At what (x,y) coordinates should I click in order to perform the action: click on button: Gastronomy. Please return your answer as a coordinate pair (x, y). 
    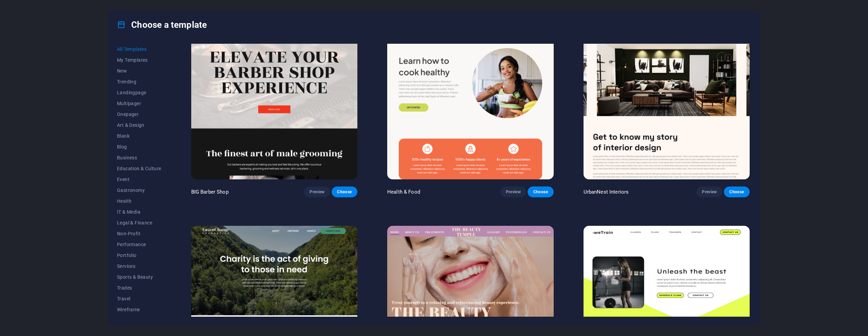
    Looking at the image, I should click on (139, 190).